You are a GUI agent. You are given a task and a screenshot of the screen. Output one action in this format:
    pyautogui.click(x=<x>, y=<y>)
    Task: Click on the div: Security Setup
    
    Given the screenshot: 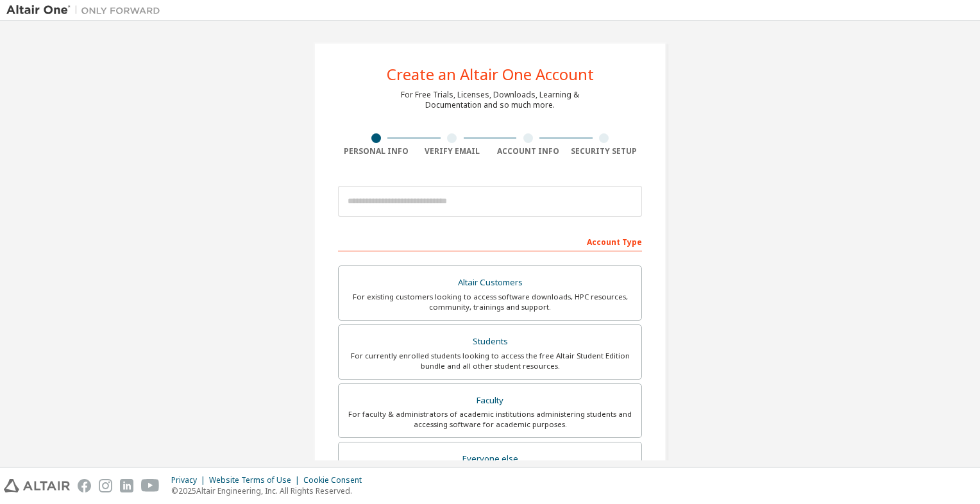 What is the action you would take?
    pyautogui.click(x=604, y=151)
    